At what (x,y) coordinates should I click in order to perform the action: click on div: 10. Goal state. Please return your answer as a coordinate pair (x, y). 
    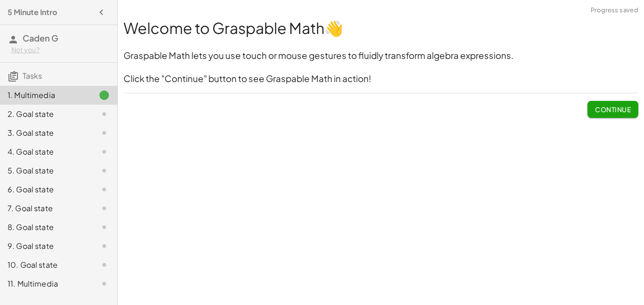
    Looking at the image, I should click on (45, 265).